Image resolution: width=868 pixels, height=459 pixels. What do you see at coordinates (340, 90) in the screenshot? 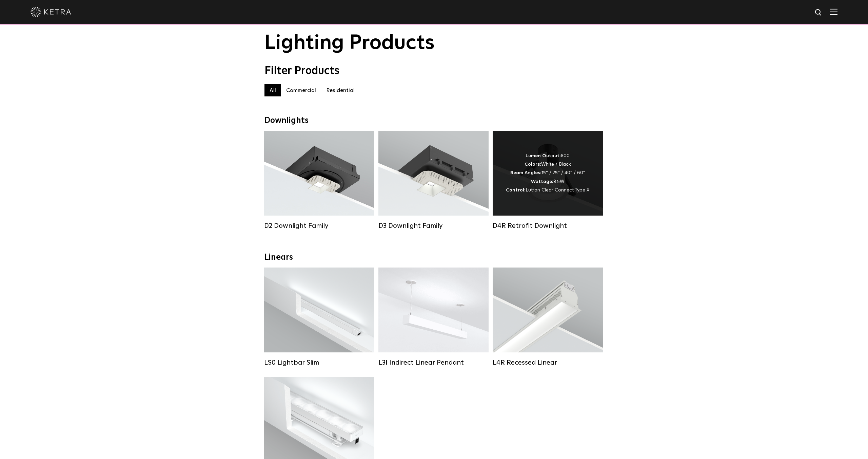
I see `label: Residential` at bounding box center [340, 90].